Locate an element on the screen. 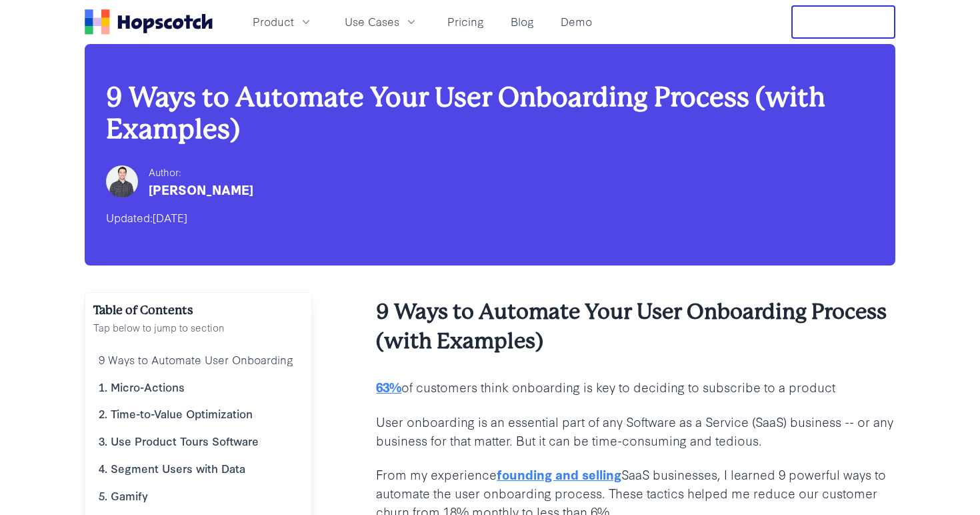 This screenshot has width=980, height=515. a: 2. Time-to-Value Optimization is located at coordinates (198, 413).